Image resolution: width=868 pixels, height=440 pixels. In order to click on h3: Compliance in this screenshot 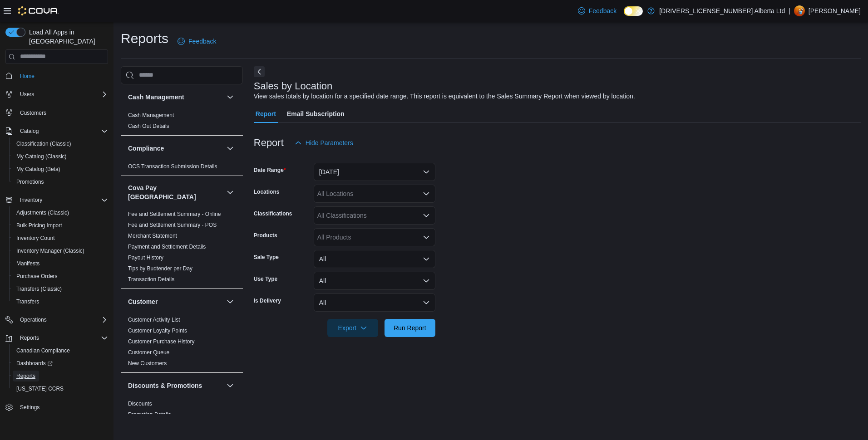, I will do `click(146, 148)`.